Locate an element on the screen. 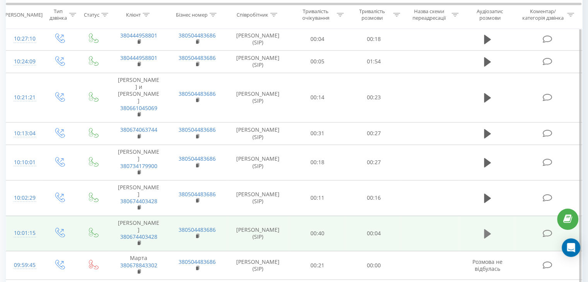 This screenshot has height=282, width=588. div: 10:21:21 is located at coordinates (24, 97).